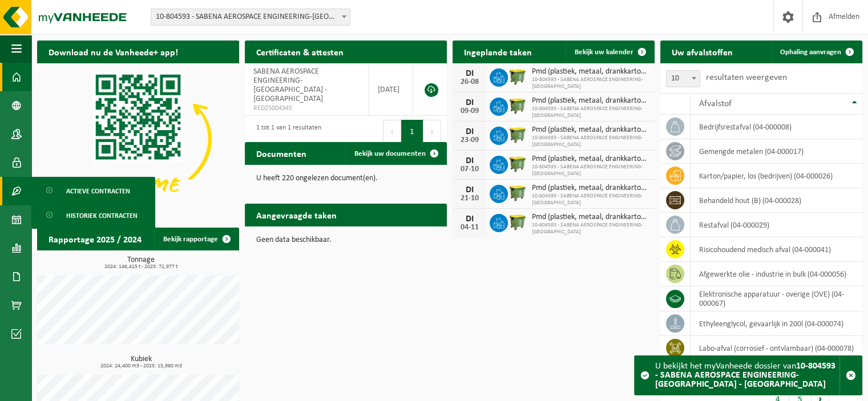 The width and height of the screenshot is (868, 401). Describe the element at coordinates (470, 141) in the screenshot. I see `div: 23-09` at that location.